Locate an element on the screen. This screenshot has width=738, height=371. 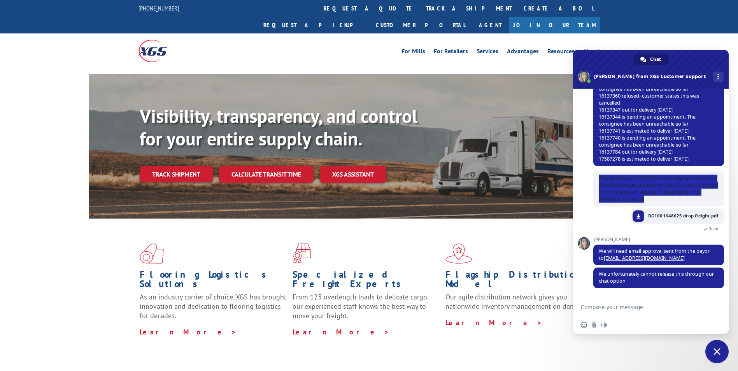
p: From 123 overlength loads to delicate cargo, our experienced staff knows the best way to move you... is located at coordinates (366, 310).